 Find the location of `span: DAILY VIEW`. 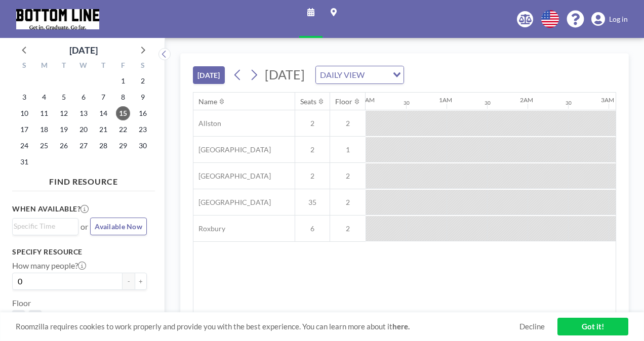

span: DAILY VIEW is located at coordinates (342, 75).